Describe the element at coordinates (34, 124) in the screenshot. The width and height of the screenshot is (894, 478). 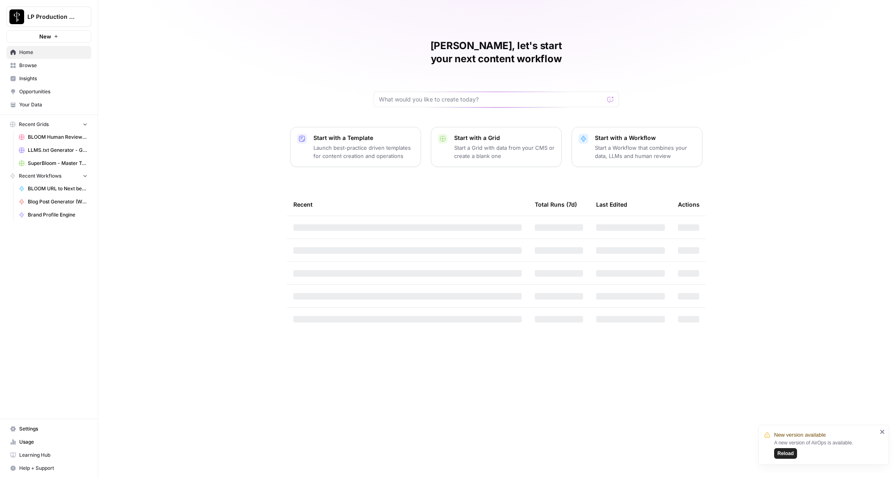
I see `span: Recent Grids` at that location.